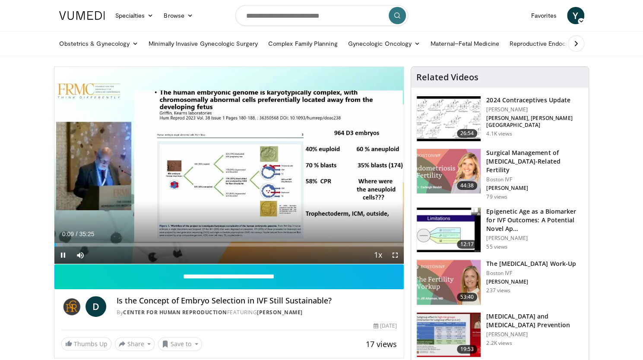  Describe the element at coordinates (395, 255) in the screenshot. I see `button: Fullscreen` at that location.